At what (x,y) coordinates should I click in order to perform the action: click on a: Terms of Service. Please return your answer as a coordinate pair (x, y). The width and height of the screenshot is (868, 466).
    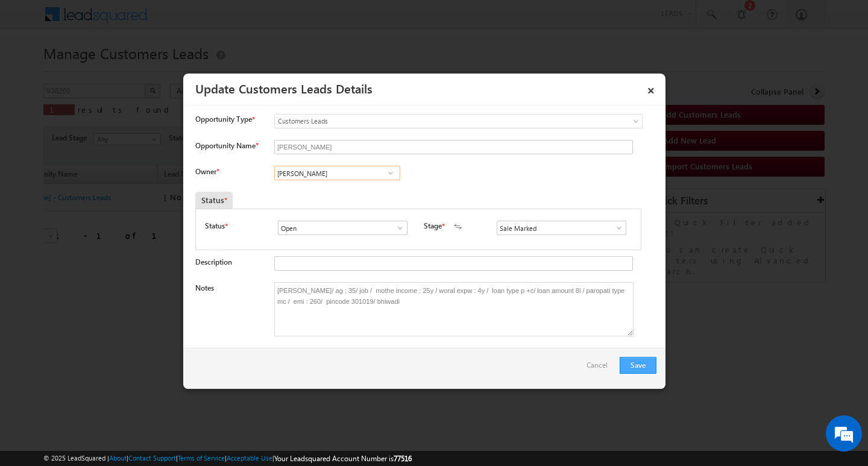
    Looking at the image, I should click on (201, 458).